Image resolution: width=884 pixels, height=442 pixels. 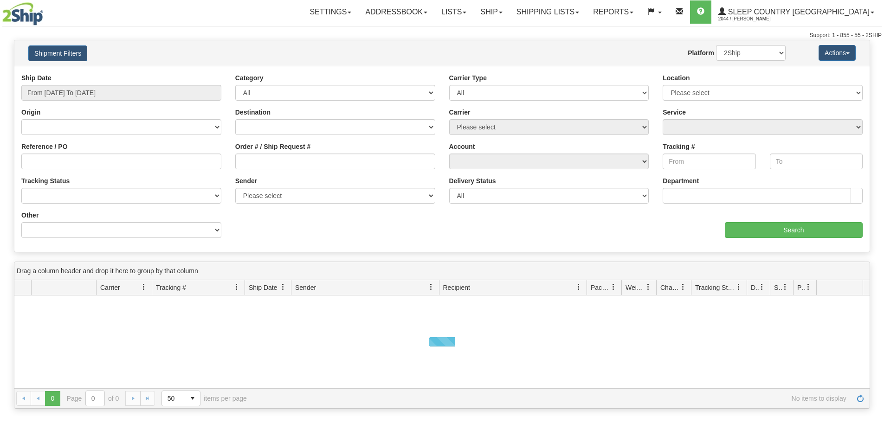 What do you see at coordinates (681, 181) in the screenshot?
I see `label: Department` at bounding box center [681, 181].